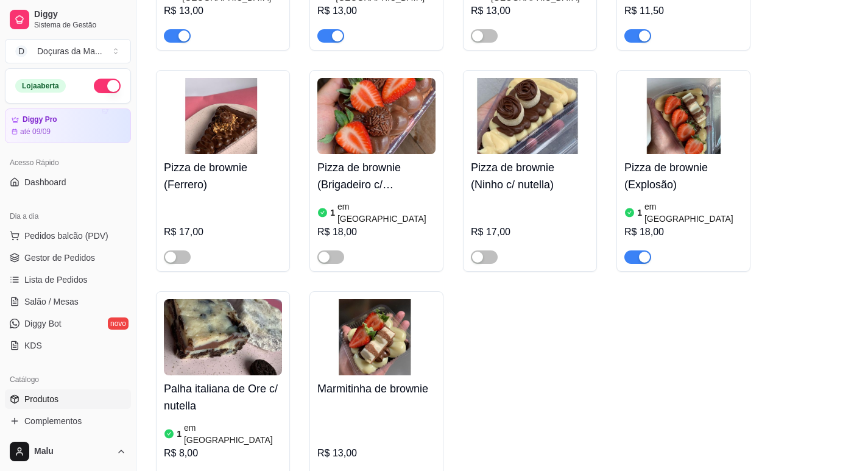  Describe the element at coordinates (40, 86) in the screenshot. I see `div: Loja aberta` at that location.